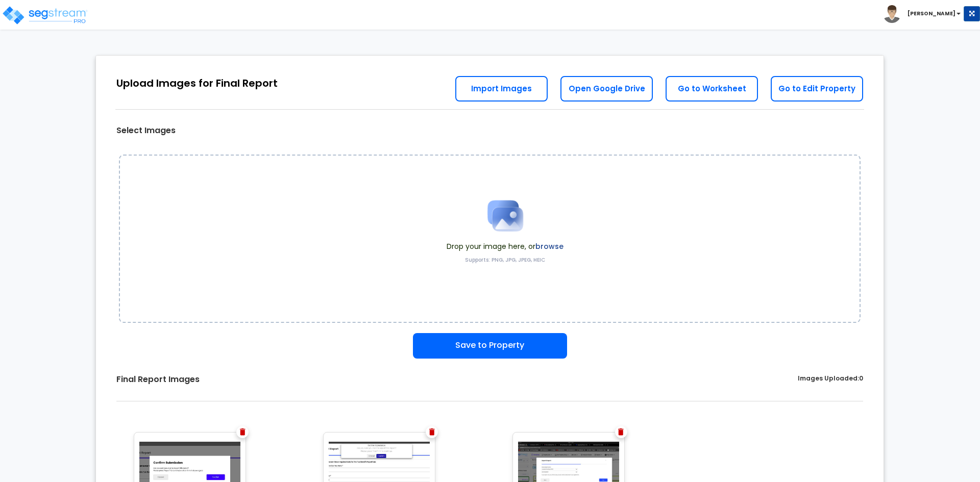  Describe the element at coordinates (505, 216) in the screenshot. I see `img: Upload Icon` at that location.